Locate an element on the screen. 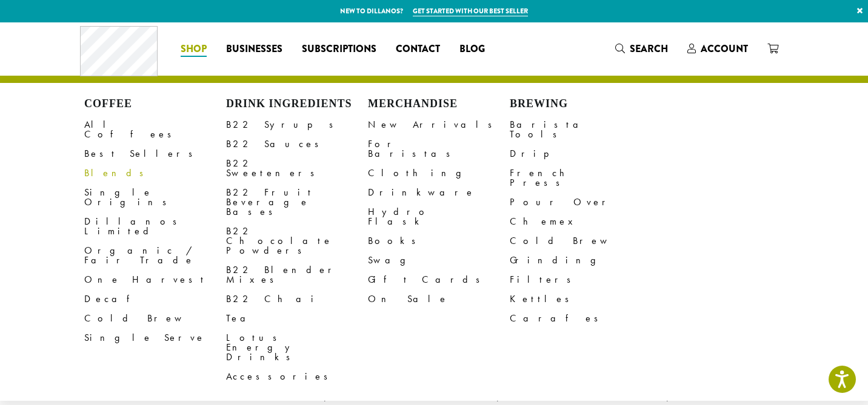 This screenshot has height=405, width=868. span: Blog is located at coordinates (472, 49).